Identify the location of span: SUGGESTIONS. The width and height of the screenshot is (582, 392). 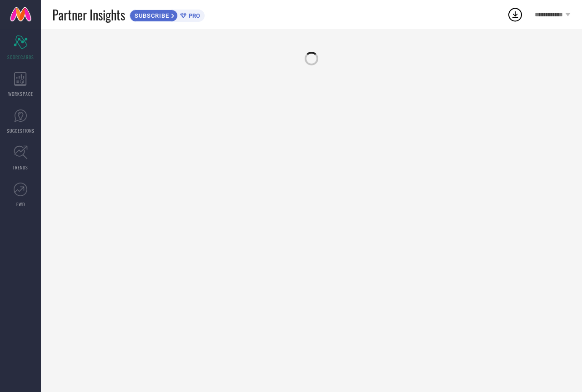
(20, 130).